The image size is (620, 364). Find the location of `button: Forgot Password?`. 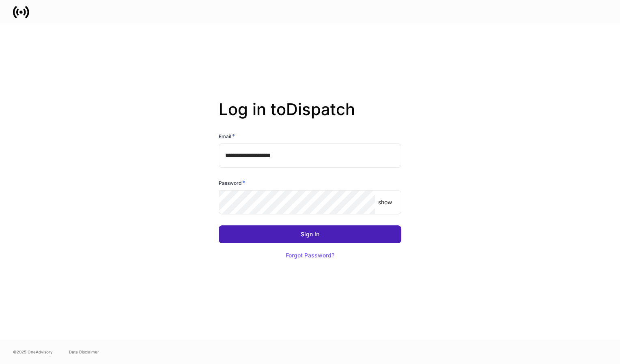

button: Forgot Password? is located at coordinates (310, 255).